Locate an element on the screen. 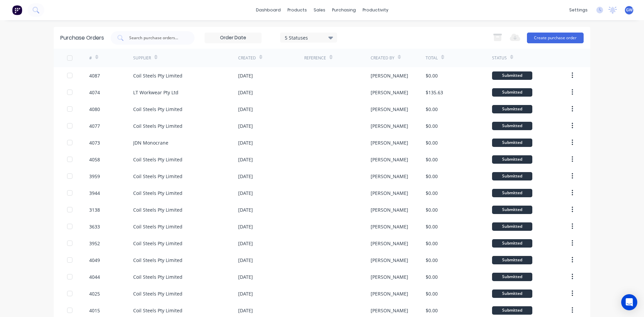 The width and height of the screenshot is (644, 317). div: 3138 is located at coordinates (95, 209).